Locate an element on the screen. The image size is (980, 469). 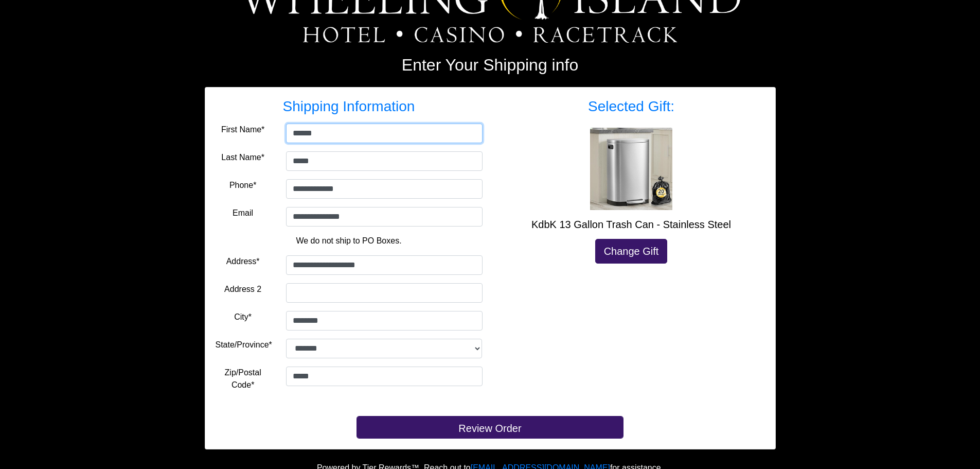
label: State/Province* is located at coordinates (244, 345).